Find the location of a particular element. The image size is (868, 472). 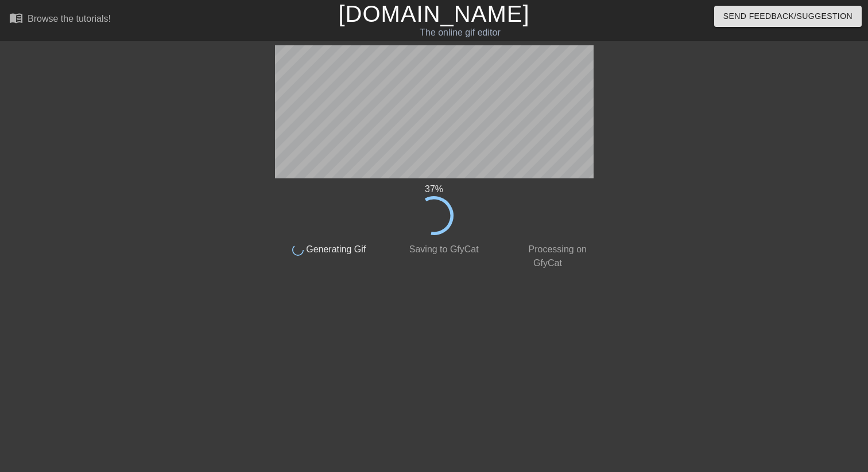

a: Browse the tutorials! is located at coordinates (59, 20).